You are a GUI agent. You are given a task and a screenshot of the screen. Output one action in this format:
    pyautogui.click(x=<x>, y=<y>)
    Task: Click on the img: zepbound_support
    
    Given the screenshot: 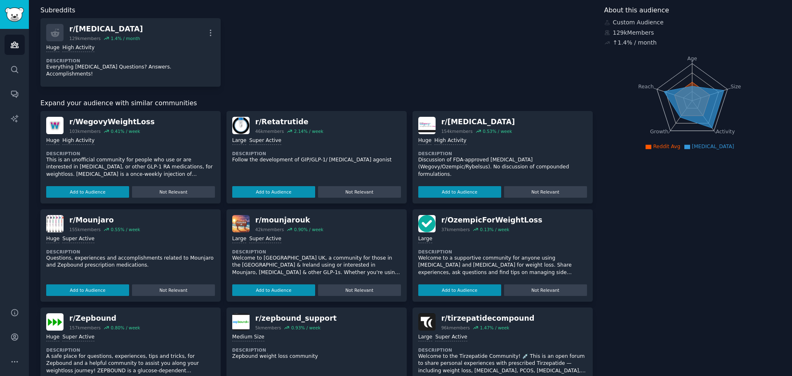 What is the action you would take?
    pyautogui.click(x=241, y=322)
    